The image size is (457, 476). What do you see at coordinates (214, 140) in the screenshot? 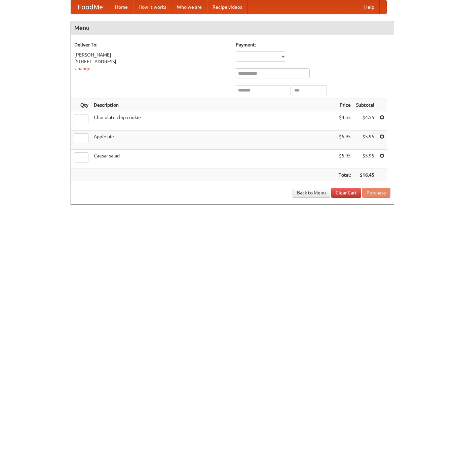
I see `td: Apple pie` at bounding box center [214, 140].